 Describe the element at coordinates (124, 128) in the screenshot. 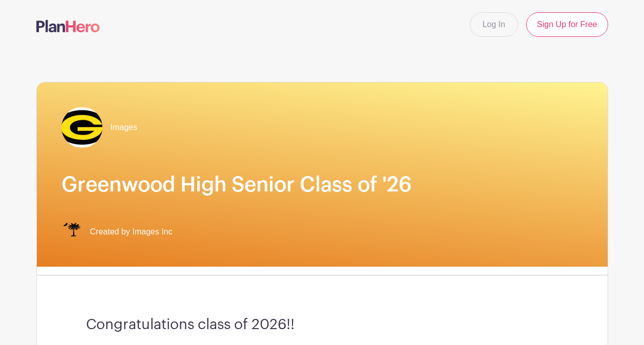

I see `span: Images` at that location.